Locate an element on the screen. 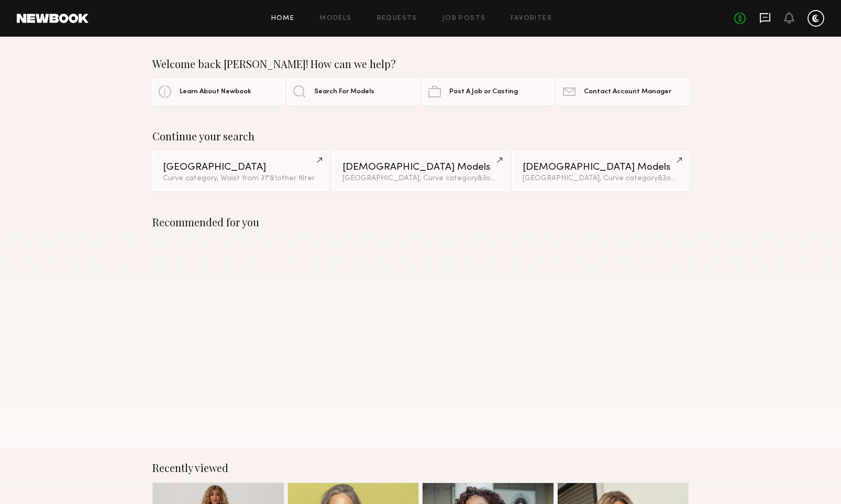  a: Job Posts is located at coordinates (464, 18).